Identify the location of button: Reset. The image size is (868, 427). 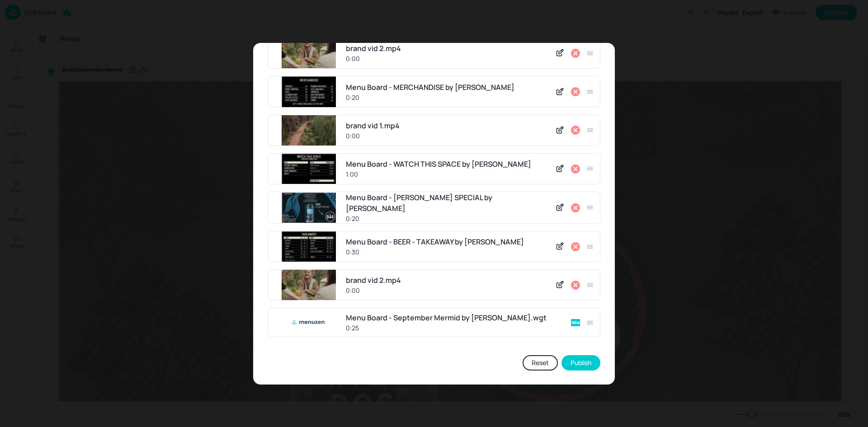
(540, 363).